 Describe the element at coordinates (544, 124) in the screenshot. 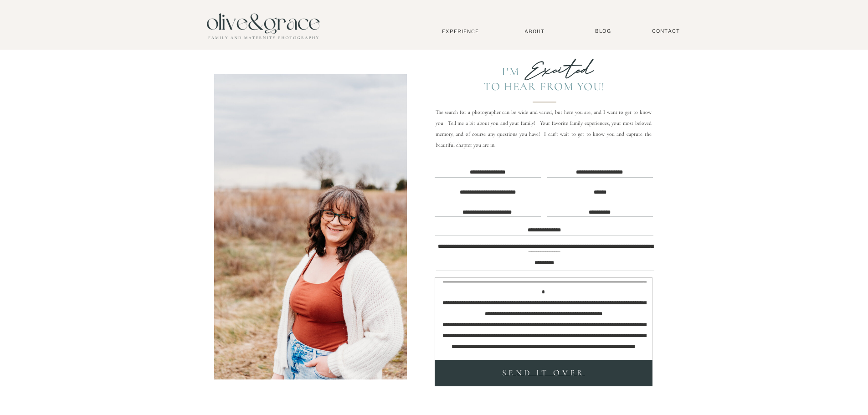

I see `p: The search for a photographer can be wide and varied, but here you are, and I want to get to know...` at that location.